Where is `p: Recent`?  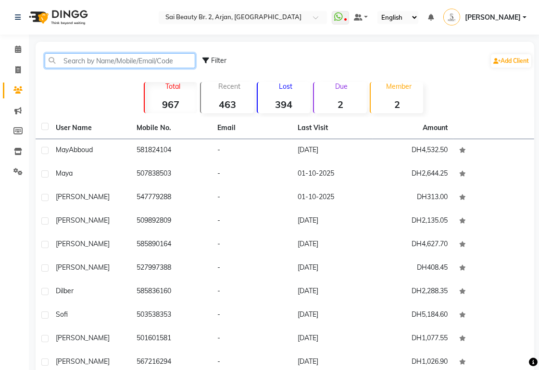 p: Recent is located at coordinates (229, 86).